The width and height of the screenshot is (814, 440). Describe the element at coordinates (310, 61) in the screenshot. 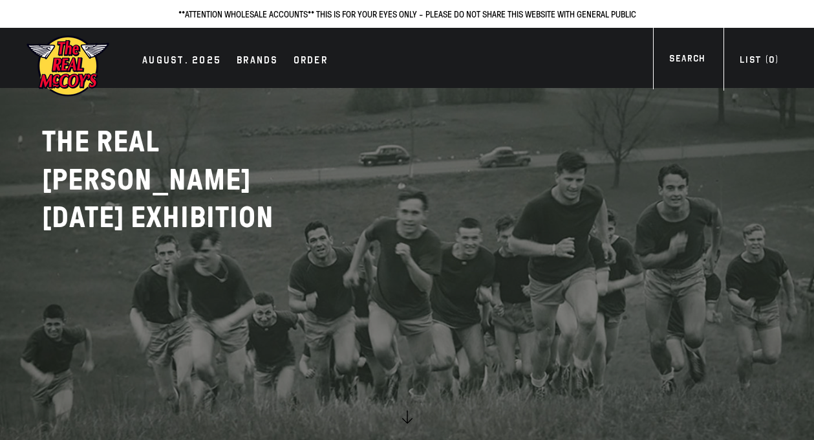

I see `div: Order` at that location.